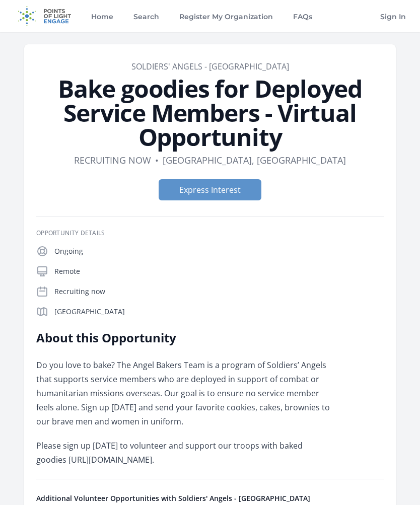 The width and height of the screenshot is (420, 505). I want to click on dd: Recruiting now, so click(112, 160).